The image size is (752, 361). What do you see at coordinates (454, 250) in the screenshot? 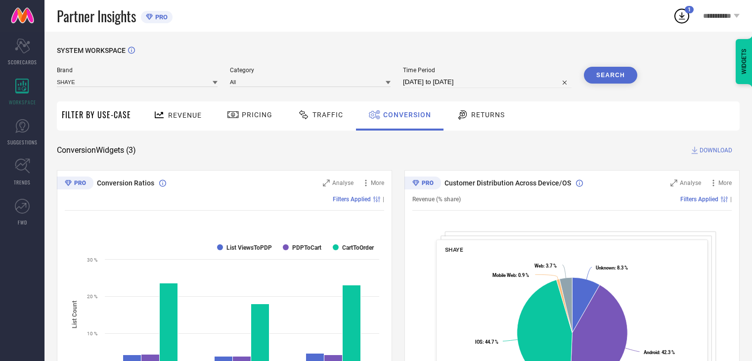
I see `span: SHAYE` at bounding box center [454, 250].